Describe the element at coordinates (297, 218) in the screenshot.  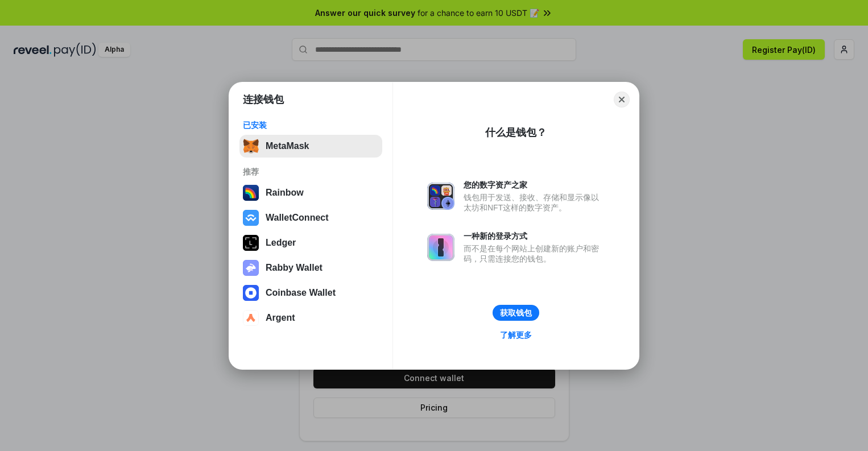
I see `div: WalletConnect` at that location.